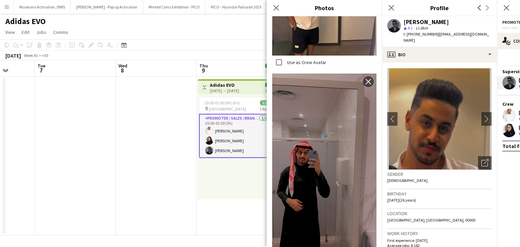 The width and height of the screenshot is (520, 247). What do you see at coordinates (421, 28) in the screenshot?
I see `span: 11.8km` at bounding box center [421, 28].